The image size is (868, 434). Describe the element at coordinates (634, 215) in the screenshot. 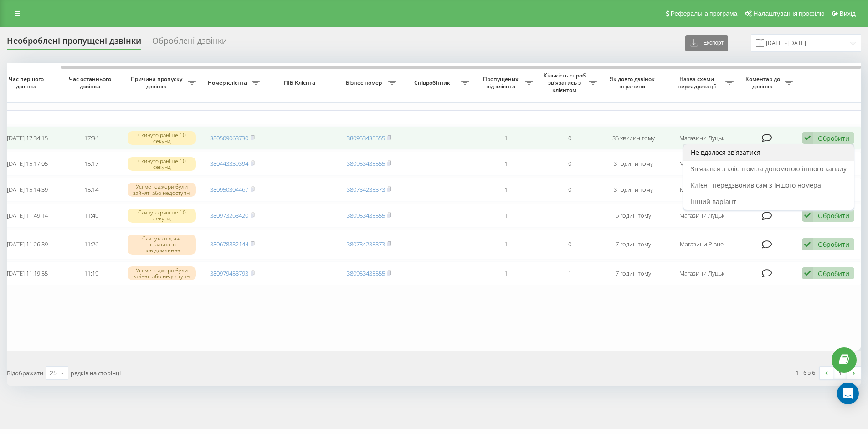

I see `td: 6 годин тому` at that location.